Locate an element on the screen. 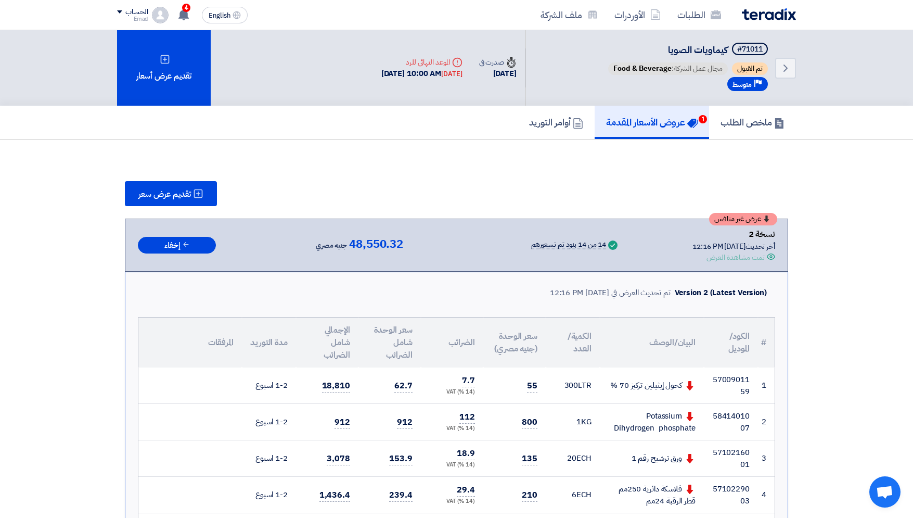 The image size is (913, 518). div: #71011 is located at coordinates (750, 49).